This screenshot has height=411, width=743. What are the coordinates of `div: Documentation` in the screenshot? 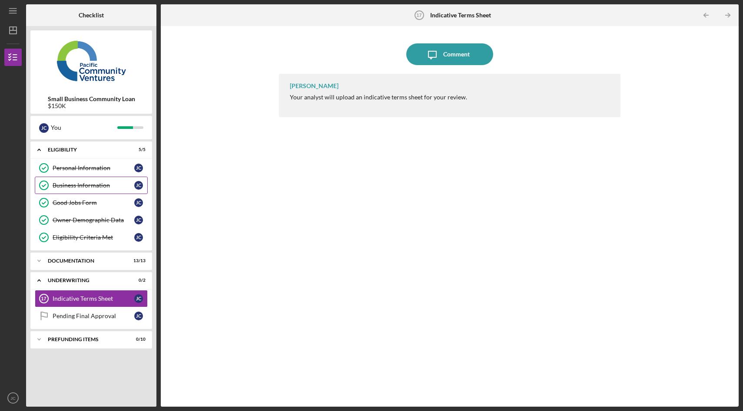 It's located at (86, 261).